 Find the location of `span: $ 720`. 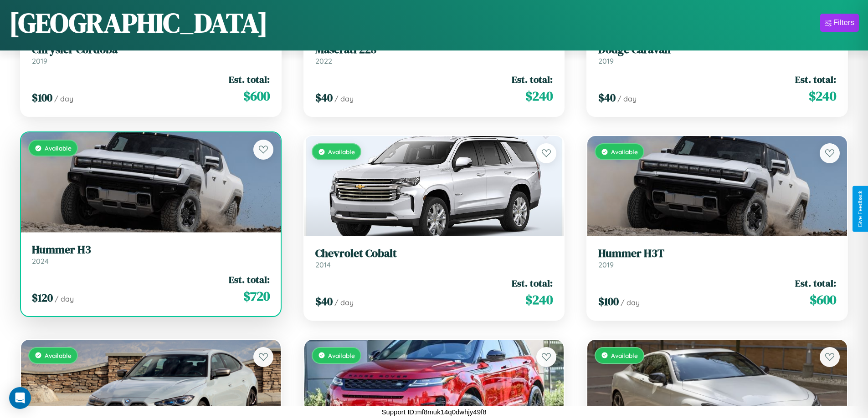

span: $ 720 is located at coordinates (257, 296).